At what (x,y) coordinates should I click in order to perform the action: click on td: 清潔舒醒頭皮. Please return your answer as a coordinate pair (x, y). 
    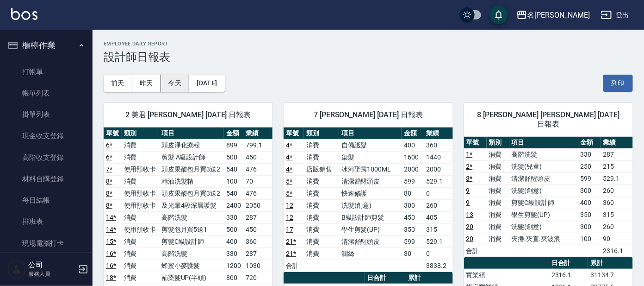
    Looking at the image, I should click on (371, 241).